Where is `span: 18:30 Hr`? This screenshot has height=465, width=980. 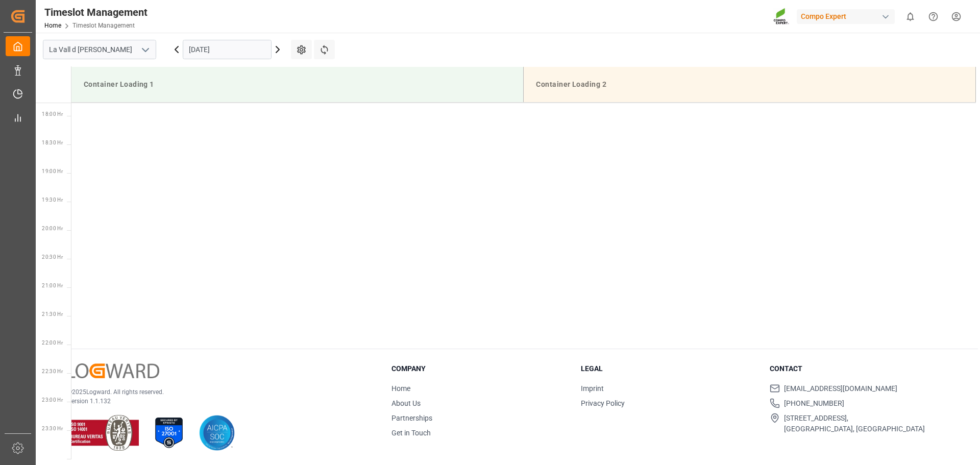 span: 18:30 Hr is located at coordinates (52, 142).